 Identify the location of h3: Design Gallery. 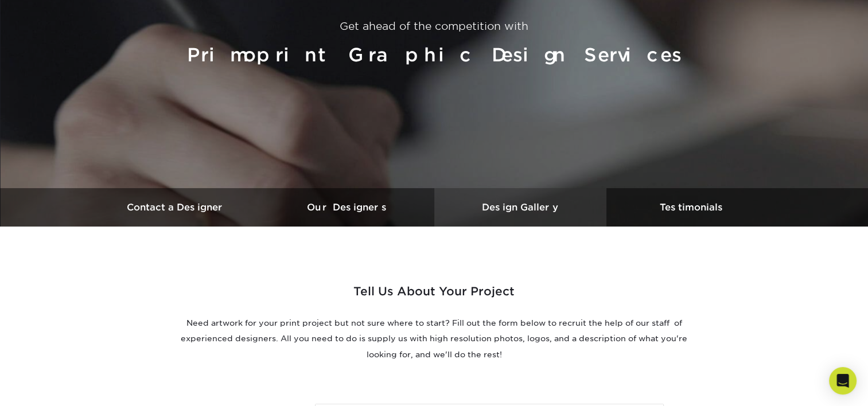
(521, 207).